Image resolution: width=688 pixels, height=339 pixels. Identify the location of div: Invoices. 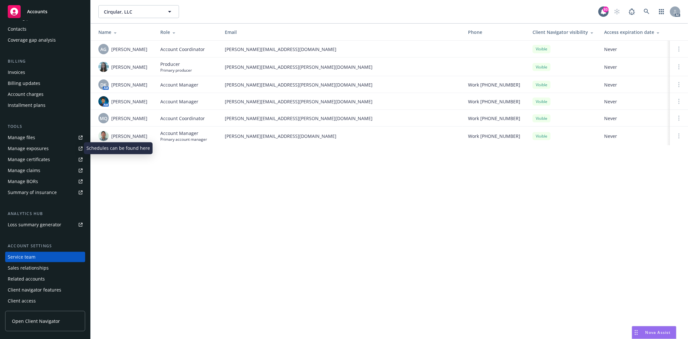
(16, 72).